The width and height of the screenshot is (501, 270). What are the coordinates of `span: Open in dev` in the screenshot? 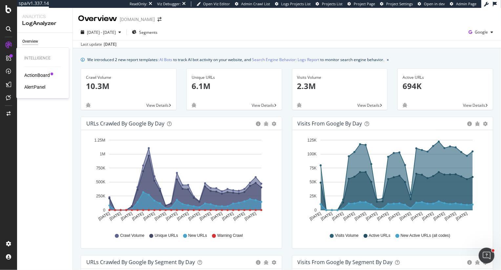 It's located at (435, 4).